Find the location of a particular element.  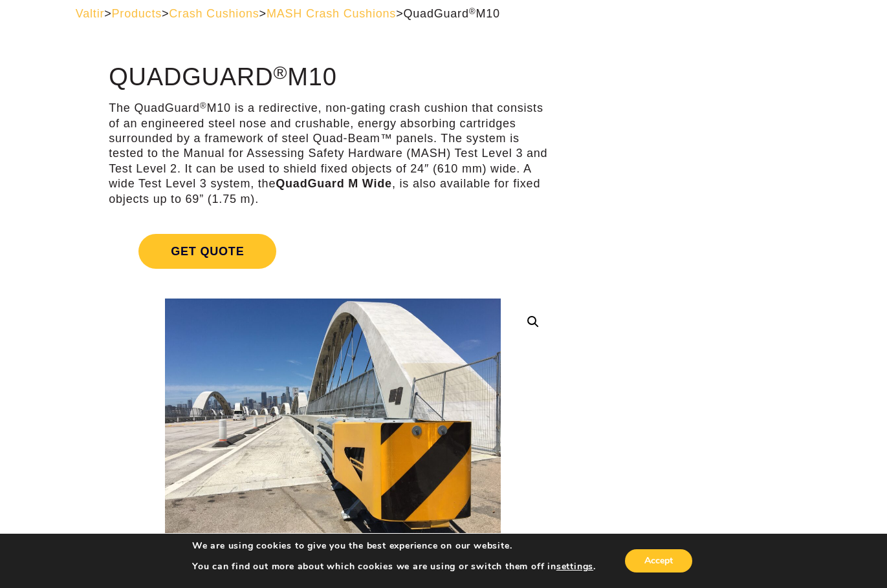

h1: QuadGuard M10 is located at coordinates (333, 77).